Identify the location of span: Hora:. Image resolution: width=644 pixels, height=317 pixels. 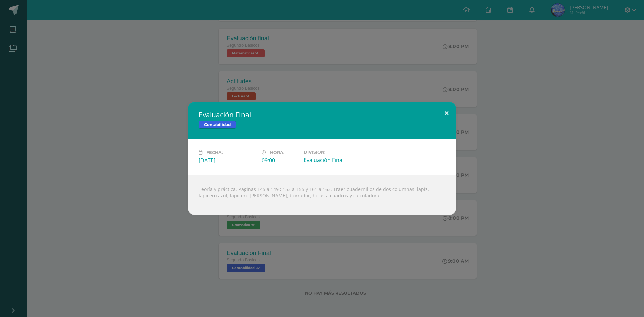
(277, 152).